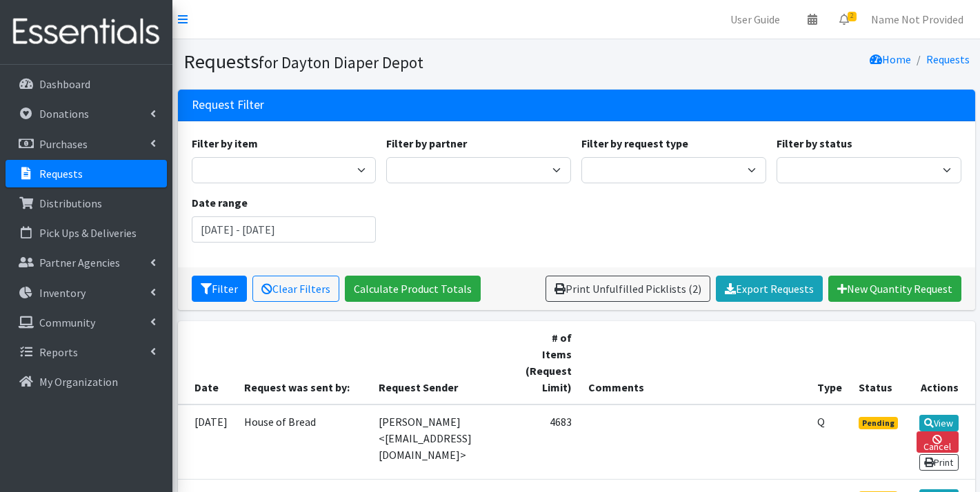  What do you see at coordinates (302, 441) in the screenshot?
I see `td: House of Bread` at bounding box center [302, 441].